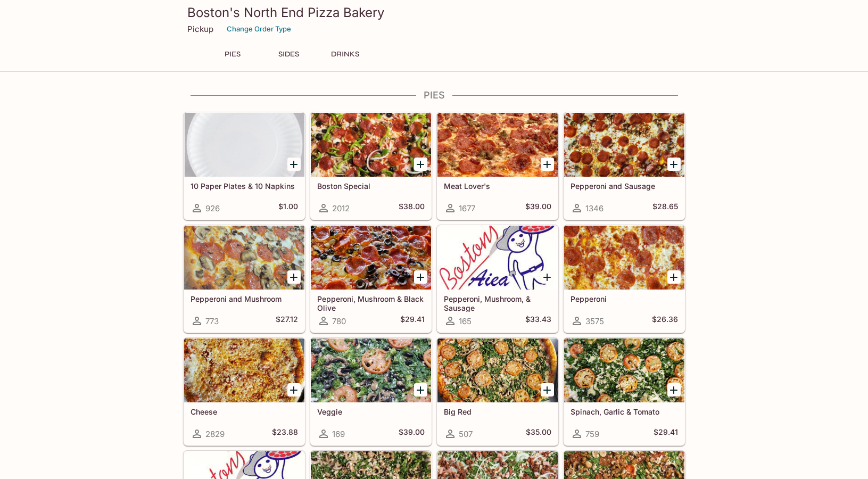  I want to click on button: PIES, so click(232, 54).